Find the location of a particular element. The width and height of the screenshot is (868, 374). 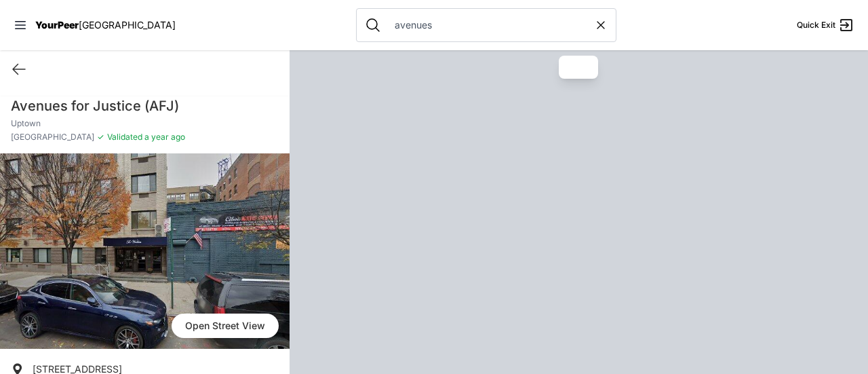

span: Open Street View is located at coordinates (225, 326).